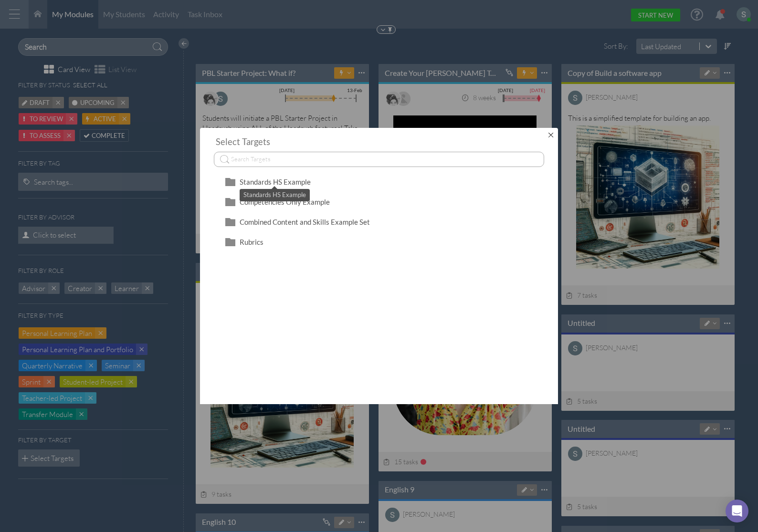  Describe the element at coordinates (379, 159) in the screenshot. I see `input: Search Targets` at that location.